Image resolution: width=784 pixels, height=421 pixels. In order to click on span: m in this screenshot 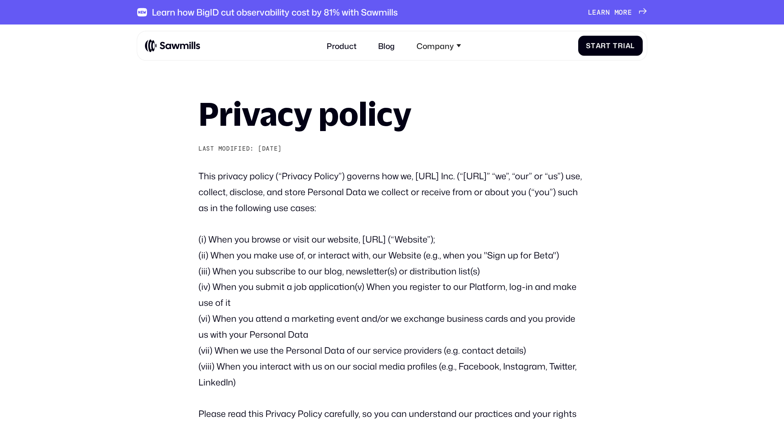, I will do `click(617, 12)`.